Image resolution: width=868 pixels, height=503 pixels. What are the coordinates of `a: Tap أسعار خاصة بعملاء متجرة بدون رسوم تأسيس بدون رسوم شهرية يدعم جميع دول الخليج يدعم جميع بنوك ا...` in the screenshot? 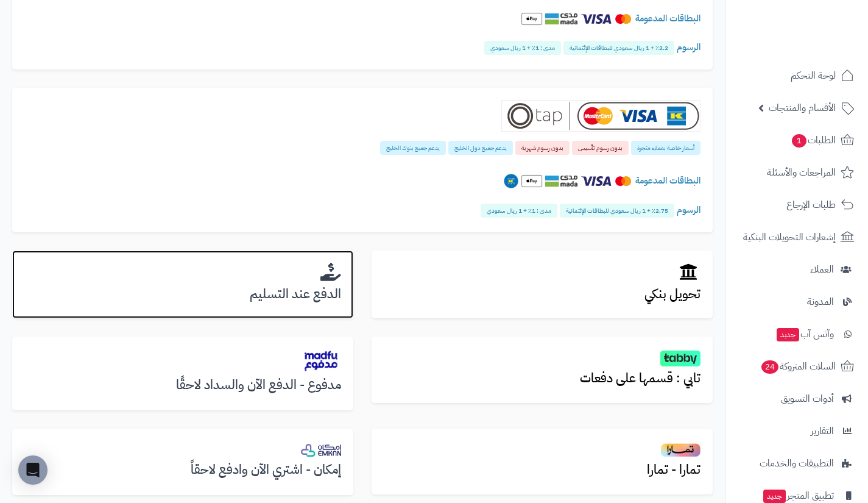 It's located at (363, 160).